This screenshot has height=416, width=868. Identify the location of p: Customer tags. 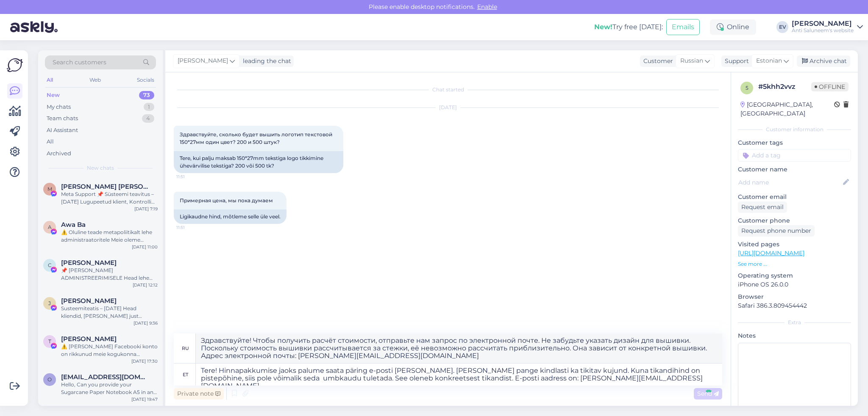
(794, 142).